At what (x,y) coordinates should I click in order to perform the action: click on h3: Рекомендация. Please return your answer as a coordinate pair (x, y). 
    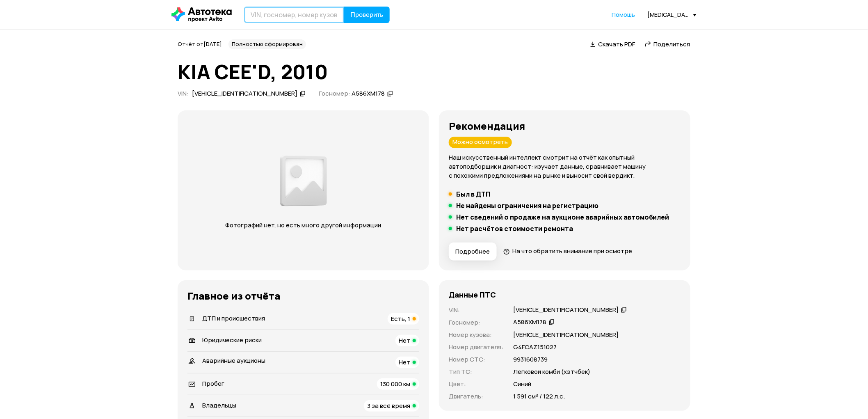
    Looking at the image, I should click on (564, 126).